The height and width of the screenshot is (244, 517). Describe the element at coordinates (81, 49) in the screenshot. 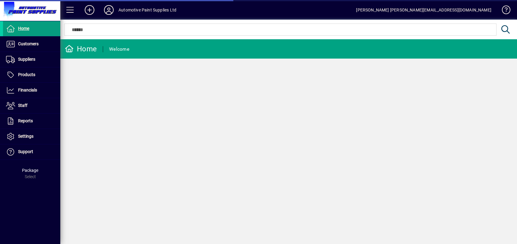

I see `div: Home` at that location.